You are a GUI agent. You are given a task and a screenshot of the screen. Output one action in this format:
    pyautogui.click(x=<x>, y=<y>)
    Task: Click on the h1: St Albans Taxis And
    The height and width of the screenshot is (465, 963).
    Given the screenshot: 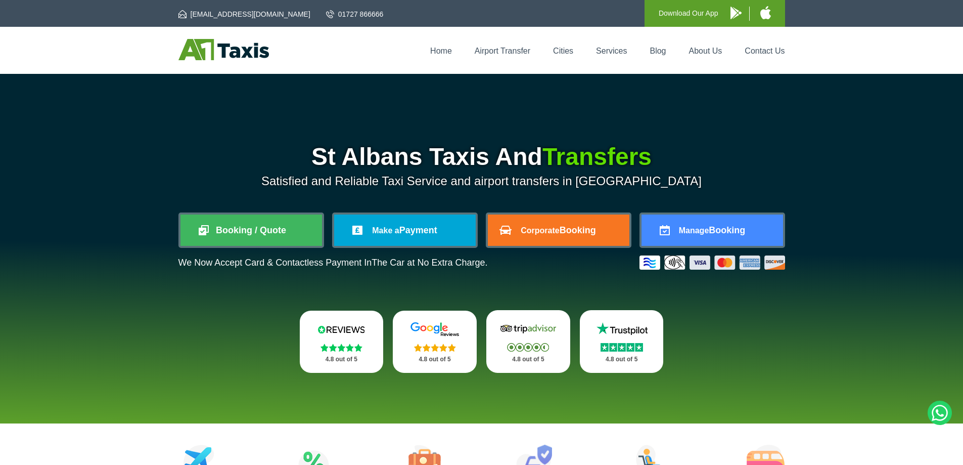 What is the action you would take?
    pyautogui.click(x=482, y=157)
    